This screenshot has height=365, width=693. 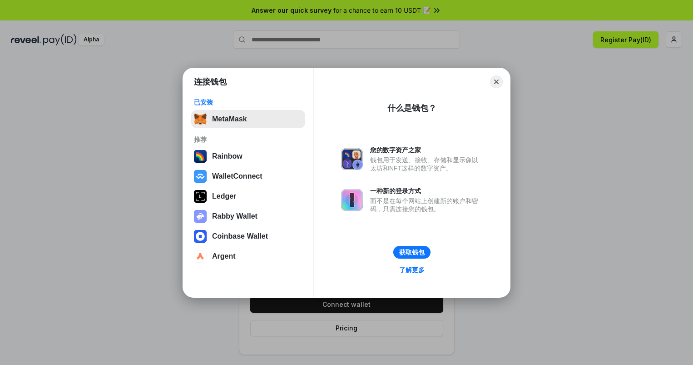 What do you see at coordinates (210, 82) in the screenshot?
I see `h1: 连接钱包` at bounding box center [210, 82].